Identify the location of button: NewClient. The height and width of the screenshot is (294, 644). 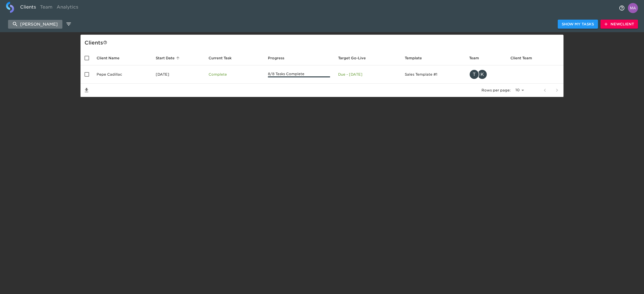
(619, 24).